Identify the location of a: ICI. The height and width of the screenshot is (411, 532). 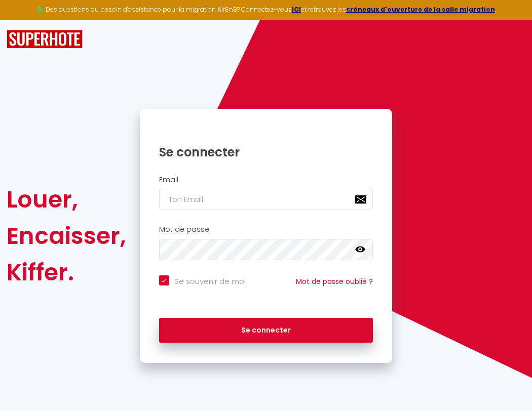
(296, 9).